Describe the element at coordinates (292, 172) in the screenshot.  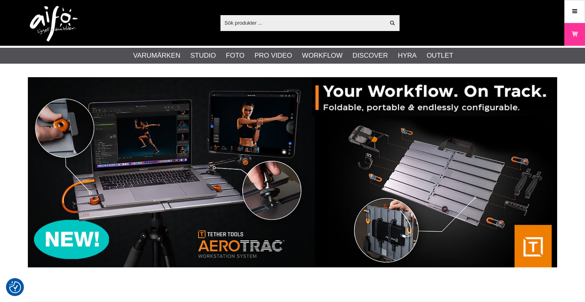
I see `img: Annons:007 banner-header-aerotrac-1390x500.jpg` at that location.